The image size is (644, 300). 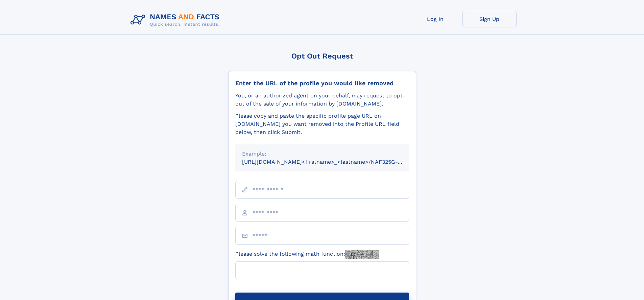 I want to click on div: Opt Out Request, so click(x=322, y=56).